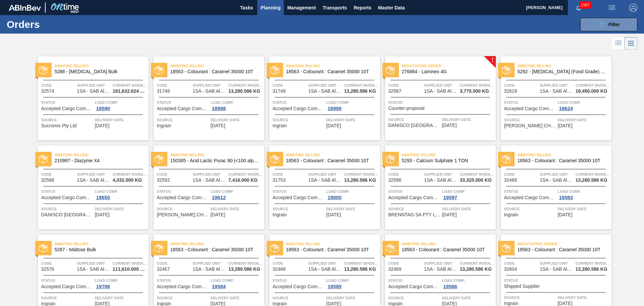 This screenshot has height=306, width=644. I want to click on span: 191,632.624 KG, so click(130, 91).